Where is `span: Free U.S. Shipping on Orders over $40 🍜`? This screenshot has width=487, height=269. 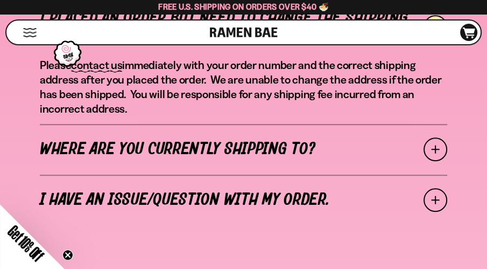 span: Free U.S. Shipping on Orders over $40 🍜 is located at coordinates (243, 6).